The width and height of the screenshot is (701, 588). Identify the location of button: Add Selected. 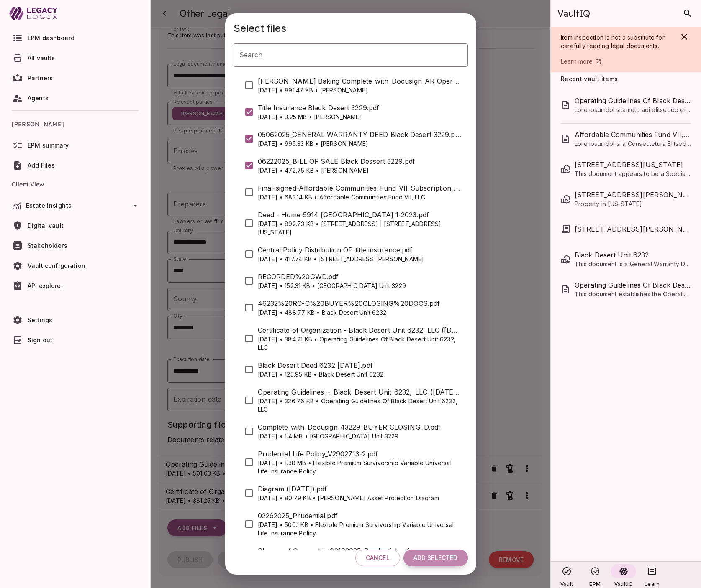
(435, 558).